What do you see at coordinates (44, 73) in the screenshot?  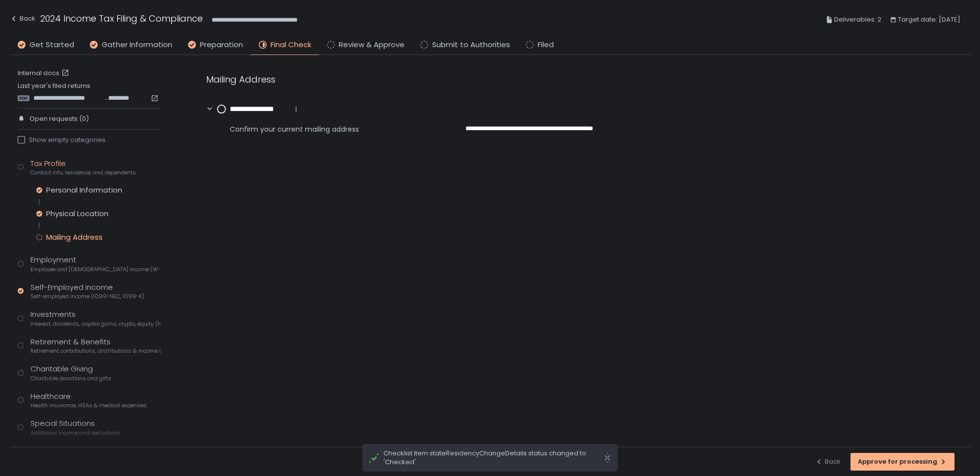 I see `a: Internal docs` at bounding box center [44, 73].